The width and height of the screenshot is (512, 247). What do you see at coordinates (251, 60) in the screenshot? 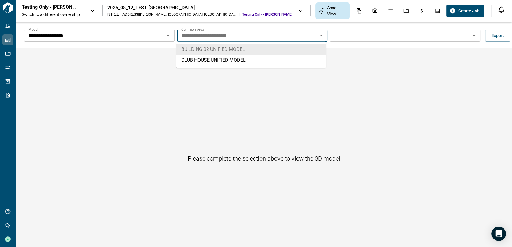
I see `li: CLUB HOUSE UNIFIED MODEL` at bounding box center [251, 60].